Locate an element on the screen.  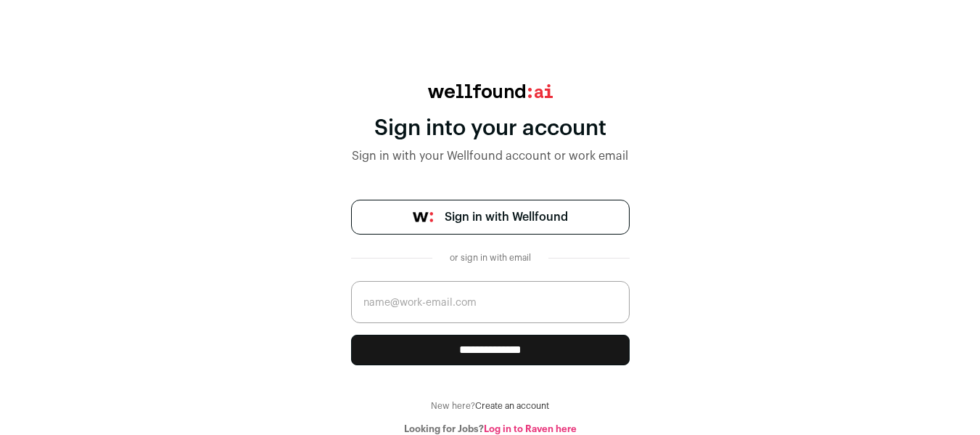
div: Sign in with your Wellfound account or work email is located at coordinates (490, 156).